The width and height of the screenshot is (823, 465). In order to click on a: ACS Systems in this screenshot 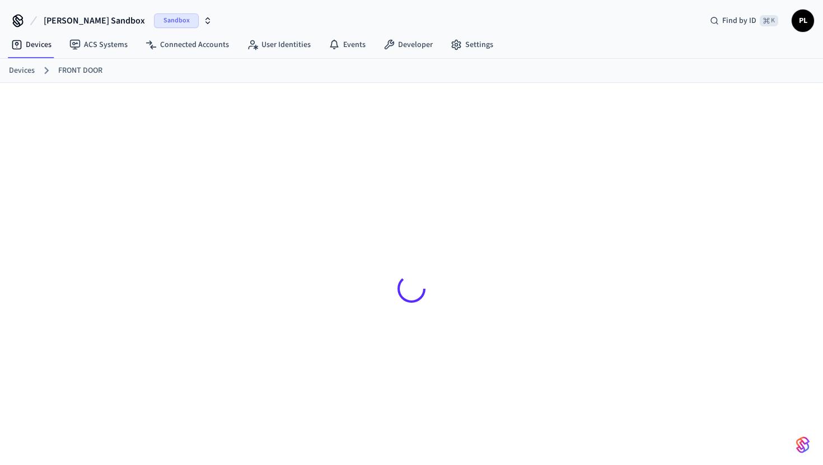, I will do `click(99, 45)`.